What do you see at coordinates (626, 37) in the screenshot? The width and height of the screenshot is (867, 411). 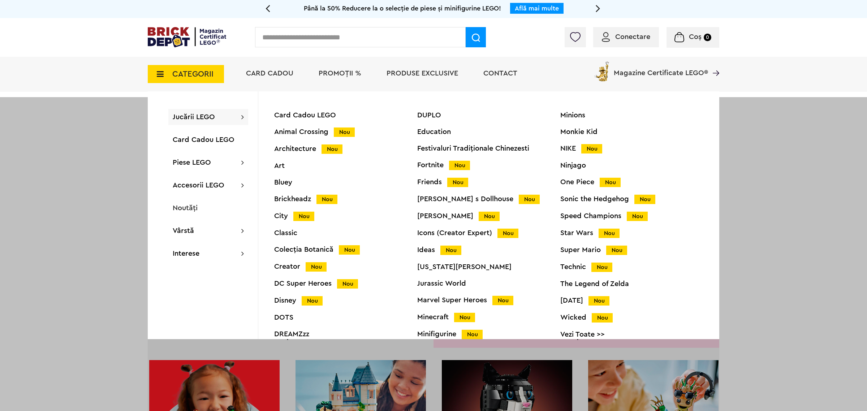 I see `a: Conectare` at bounding box center [626, 37].